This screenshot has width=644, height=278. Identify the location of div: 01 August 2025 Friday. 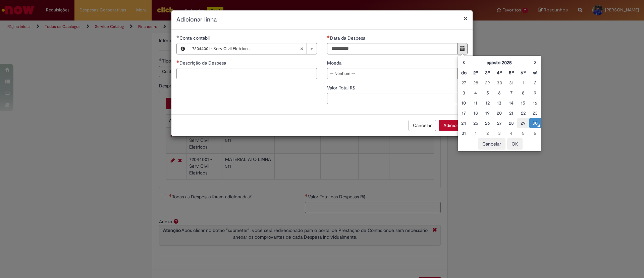
(523, 83).